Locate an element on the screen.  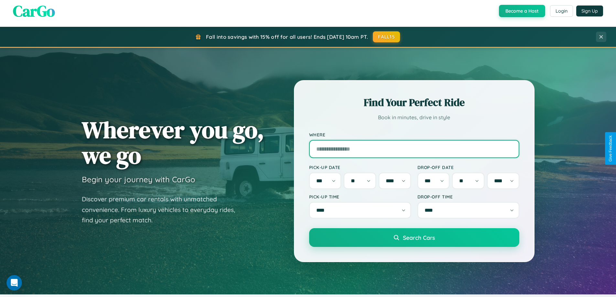
div: Give Feedback is located at coordinates (610, 148).